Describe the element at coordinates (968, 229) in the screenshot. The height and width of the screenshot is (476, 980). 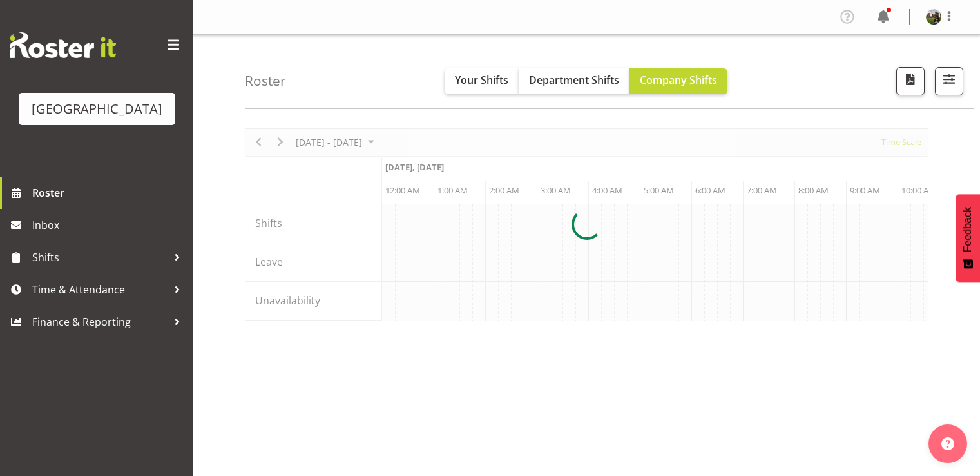
I see `span: Feedback` at that location.